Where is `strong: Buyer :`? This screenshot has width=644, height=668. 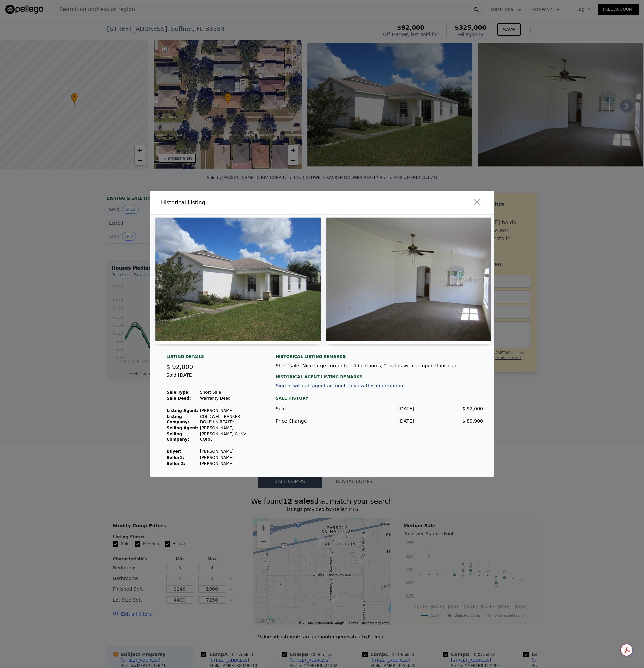
strong: Buyer : is located at coordinates (174, 452).